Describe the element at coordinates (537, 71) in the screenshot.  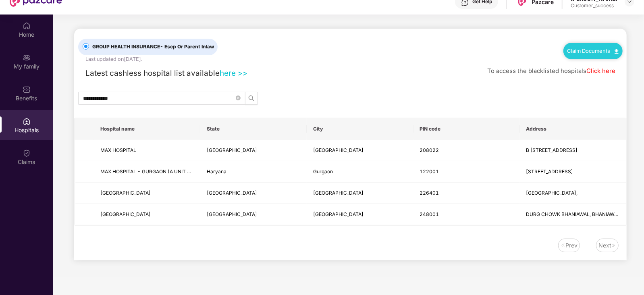
I see `span: To access the blacklisted hospitals` at that location.